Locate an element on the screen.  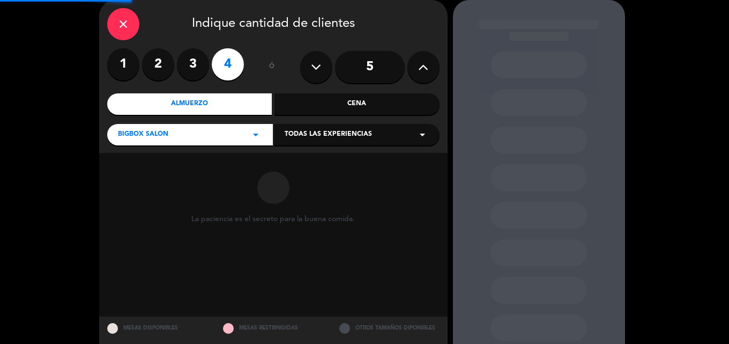
div: La paciencia es el secreto para la buena comida. is located at coordinates (273, 219).